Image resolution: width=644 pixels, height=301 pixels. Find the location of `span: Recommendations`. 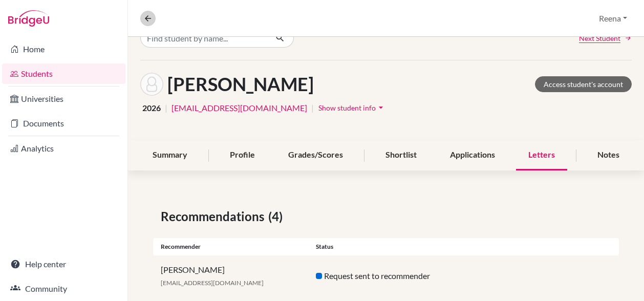

span: Recommendations is located at coordinates (214, 216).